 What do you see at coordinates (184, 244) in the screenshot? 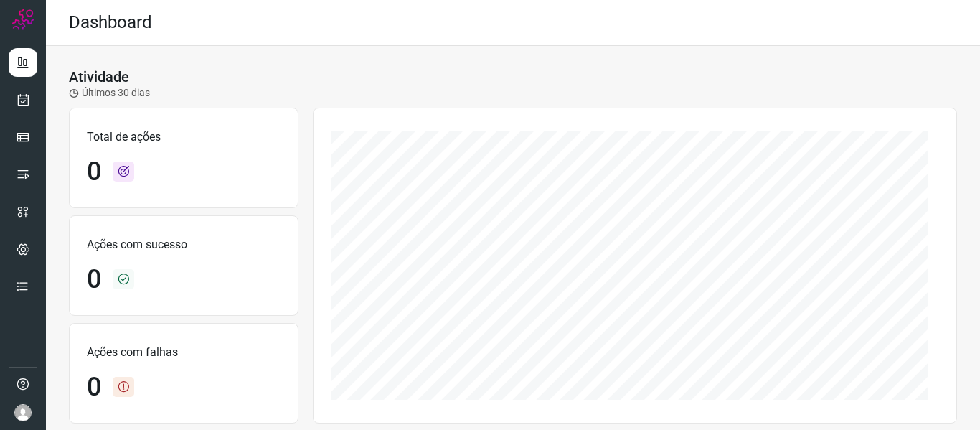
I see `p: Ações com sucesso` at bounding box center [184, 244].